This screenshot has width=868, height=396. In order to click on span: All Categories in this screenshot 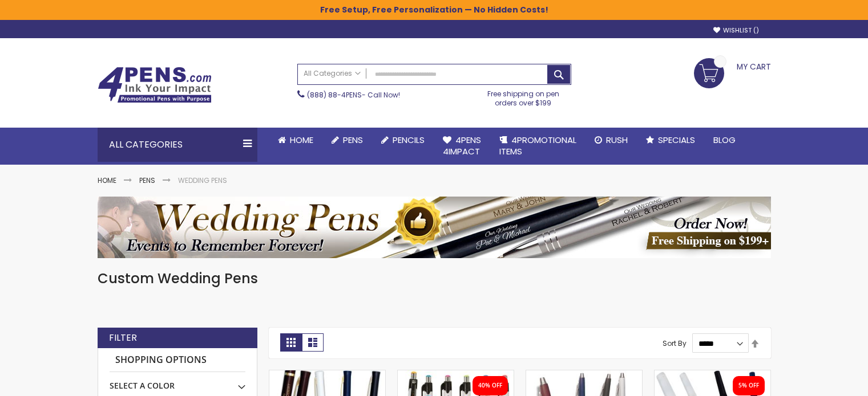, I will do `click(332, 74)`.